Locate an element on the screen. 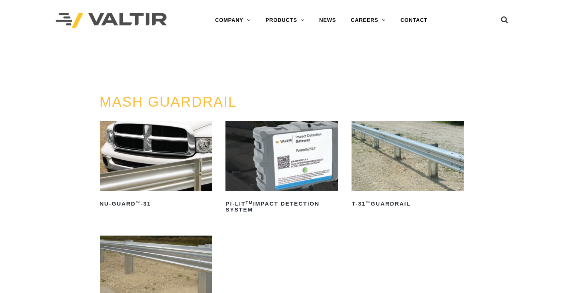  sup: TM is located at coordinates (249, 203).